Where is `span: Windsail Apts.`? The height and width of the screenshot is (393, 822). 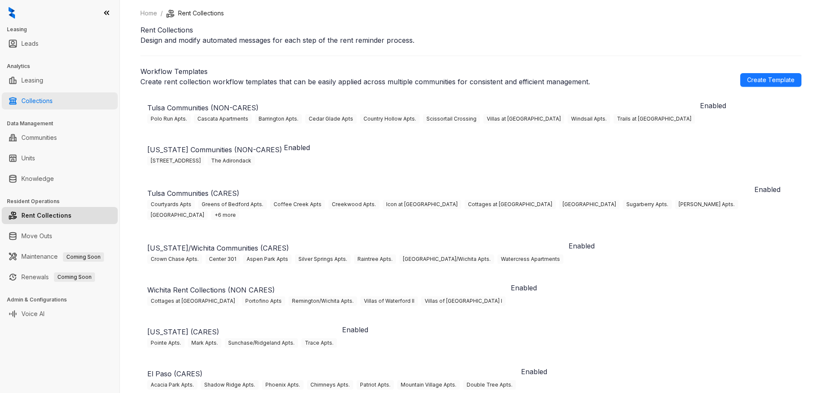
span: Windsail Apts. is located at coordinates (589, 119).